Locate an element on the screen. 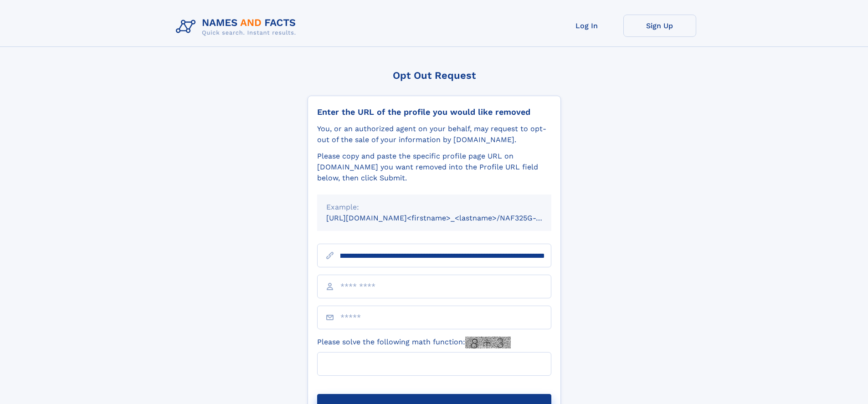  div: Opt Out Request is located at coordinates (434, 75).